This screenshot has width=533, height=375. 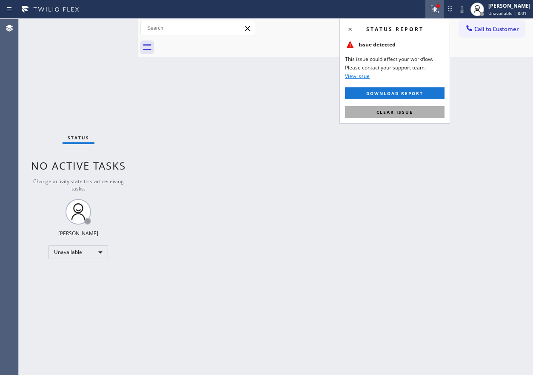 I want to click on input: Search, so click(x=198, y=28).